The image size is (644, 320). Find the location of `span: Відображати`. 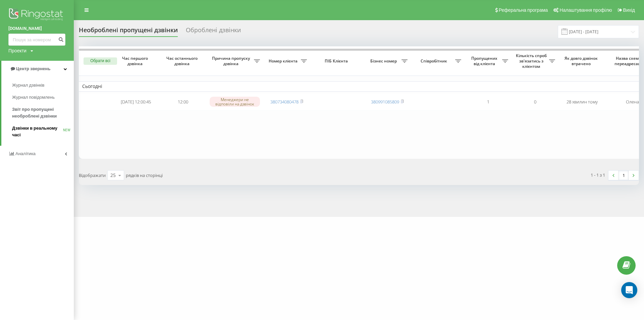

span: Відображати is located at coordinates (93, 175).